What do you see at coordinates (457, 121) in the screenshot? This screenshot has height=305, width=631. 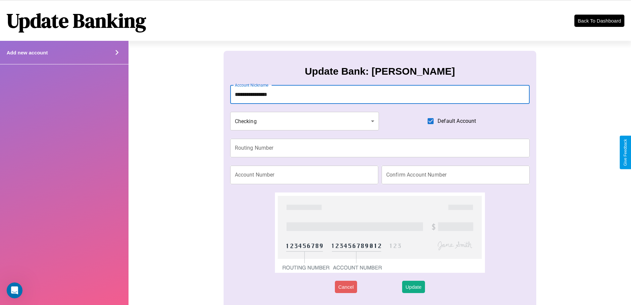 I see `span: Default Account` at bounding box center [457, 121].